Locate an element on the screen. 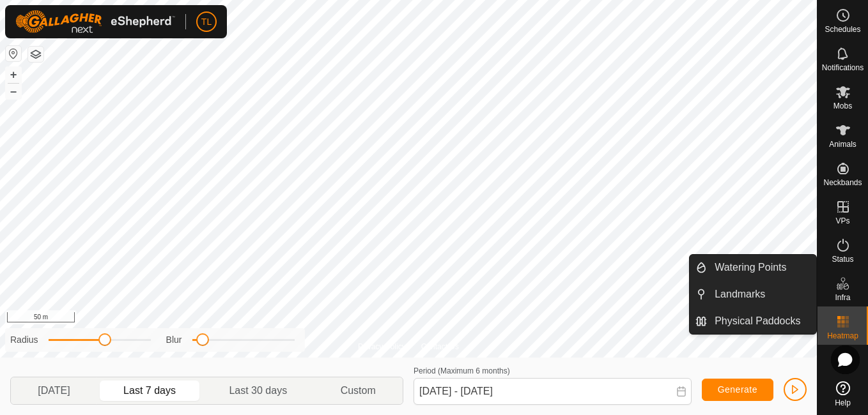  img: Gallagher Logo is located at coordinates (95, 21).